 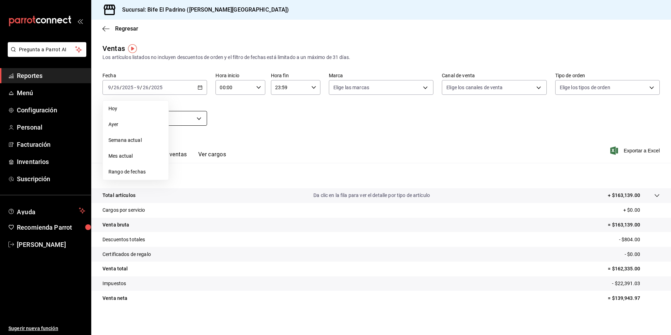 What do you see at coordinates (585, 87) in the screenshot?
I see `span: Elige los tipos de orden` at bounding box center [585, 87].